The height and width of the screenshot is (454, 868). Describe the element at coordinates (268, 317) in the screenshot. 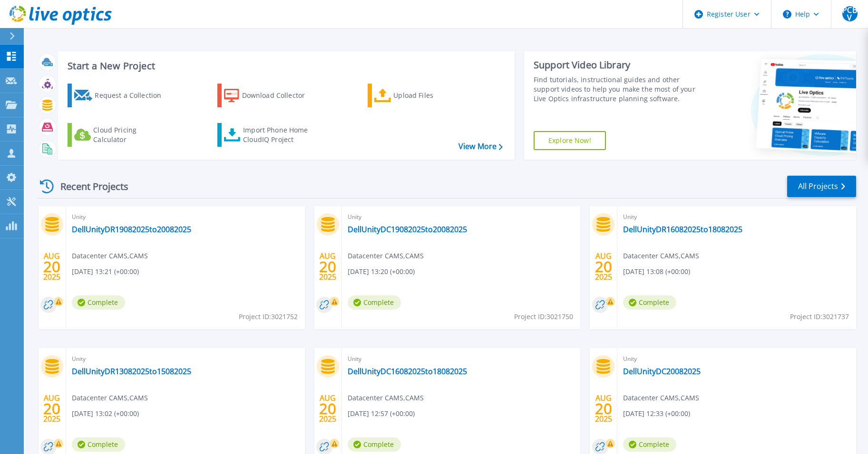

I see `span: Project ID: 3021752` at that location.